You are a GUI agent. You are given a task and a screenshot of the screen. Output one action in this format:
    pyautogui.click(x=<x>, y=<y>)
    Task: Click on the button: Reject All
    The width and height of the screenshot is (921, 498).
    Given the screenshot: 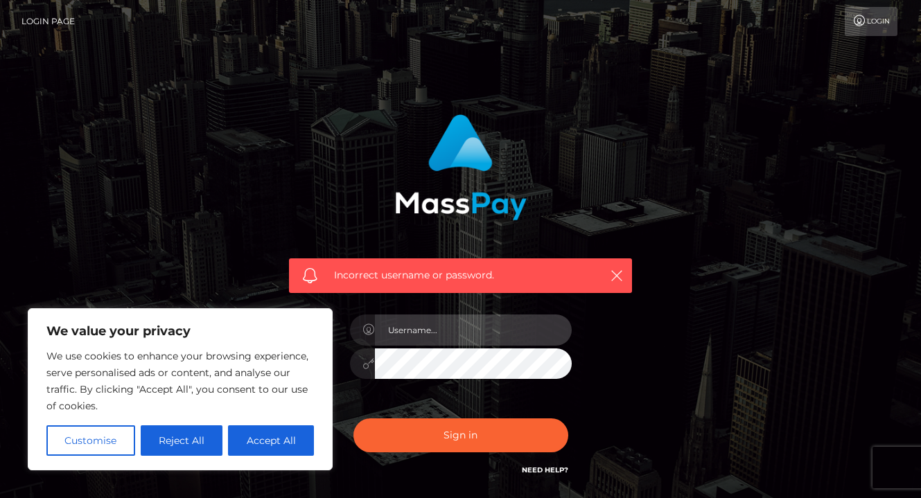 What is the action you would take?
    pyautogui.click(x=182, y=441)
    